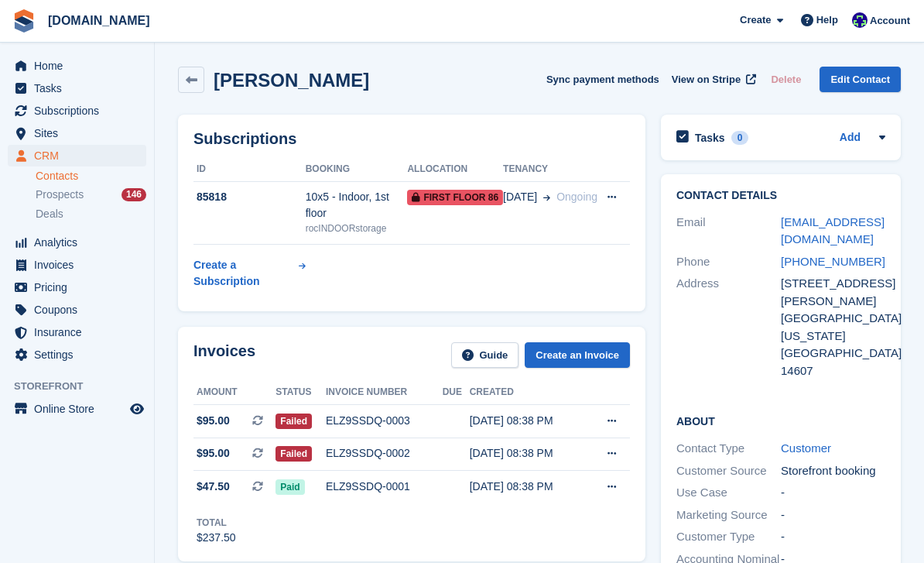  What do you see at coordinates (756, 20) in the screenshot?
I see `span: Create` at bounding box center [756, 20].